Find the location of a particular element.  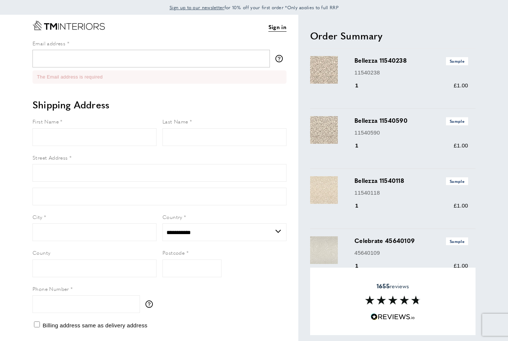

img: Reviews section is located at coordinates (393, 300).